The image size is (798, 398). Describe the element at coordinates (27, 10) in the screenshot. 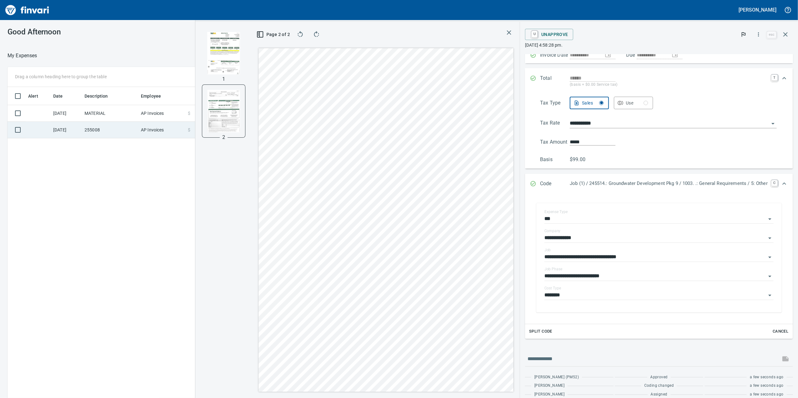

I see `a: Finvari` at that location.